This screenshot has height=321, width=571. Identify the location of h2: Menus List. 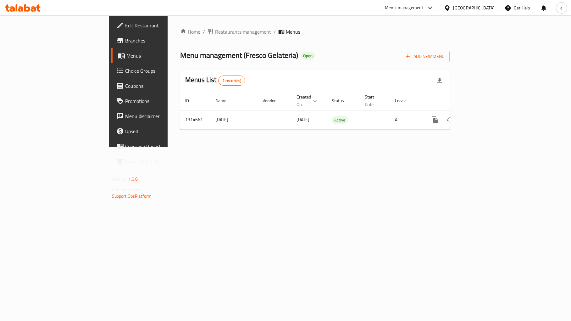
(215, 80).